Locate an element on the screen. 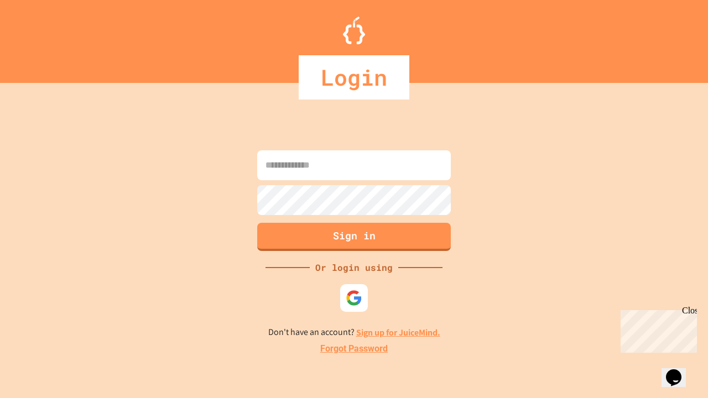  img: google-icon.svg is located at coordinates (354, 298).